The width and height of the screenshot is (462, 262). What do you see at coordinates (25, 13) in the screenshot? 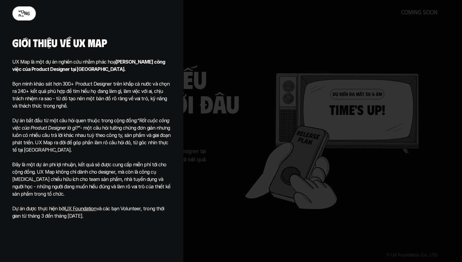
I see `span: n` at bounding box center [25, 13].